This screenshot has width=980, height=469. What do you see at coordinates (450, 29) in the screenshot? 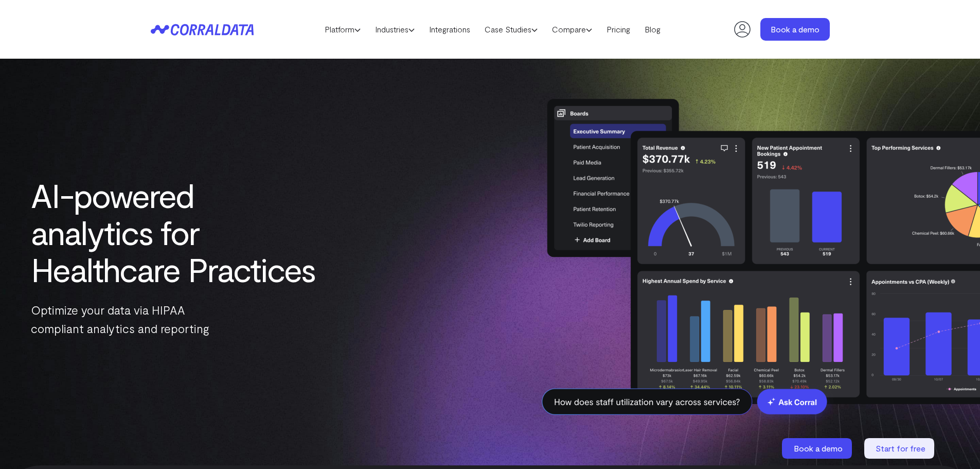
I see `a: Integrations` at bounding box center [450, 29].